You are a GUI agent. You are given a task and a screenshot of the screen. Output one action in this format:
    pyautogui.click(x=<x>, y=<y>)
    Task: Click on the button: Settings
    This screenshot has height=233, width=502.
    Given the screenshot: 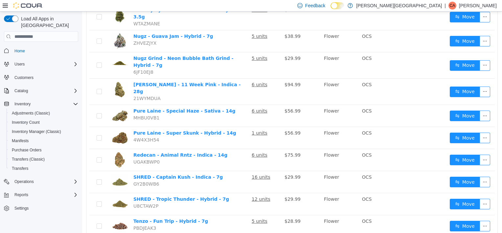 What is the action you would take?
    pyautogui.click(x=41, y=208)
    